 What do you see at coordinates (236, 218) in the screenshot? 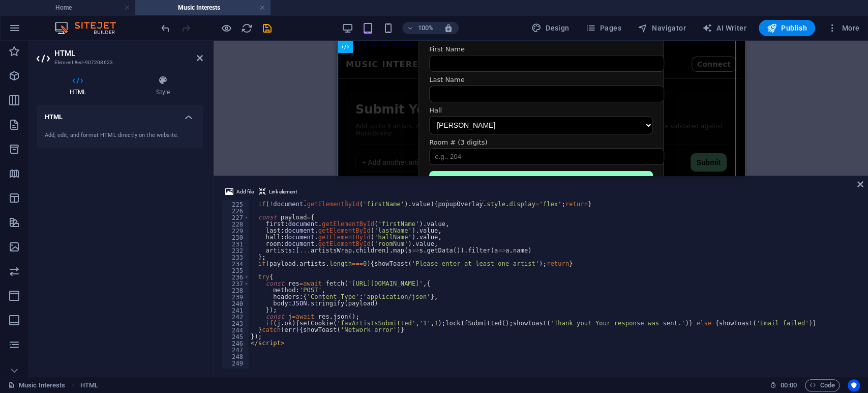
I see `div: 227` at bounding box center [236, 218].